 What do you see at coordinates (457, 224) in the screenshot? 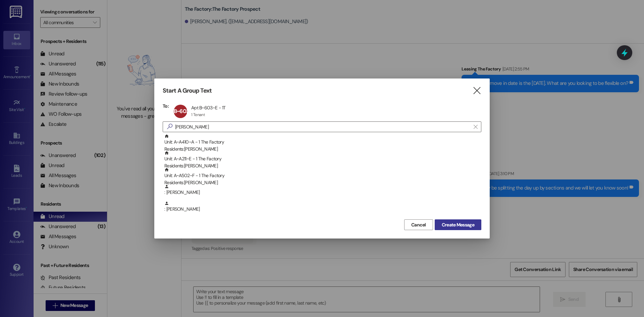
I see `button: Create Message` at bounding box center [457, 224].